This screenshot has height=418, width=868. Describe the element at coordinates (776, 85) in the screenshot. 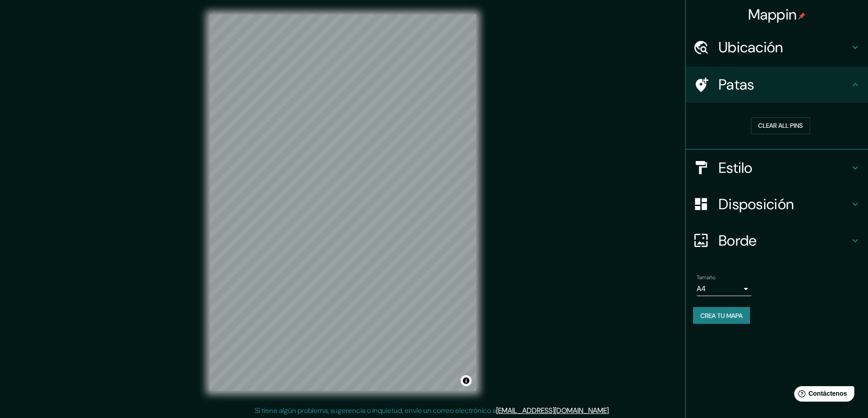

I see `div: Patas` at that location.